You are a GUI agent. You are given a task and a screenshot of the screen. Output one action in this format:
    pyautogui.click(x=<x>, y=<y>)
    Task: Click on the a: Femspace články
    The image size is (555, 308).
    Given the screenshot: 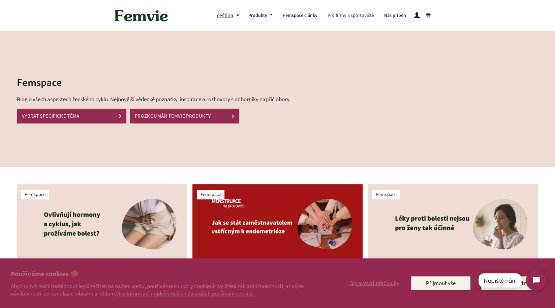 What is the action you would take?
    pyautogui.click(x=300, y=16)
    